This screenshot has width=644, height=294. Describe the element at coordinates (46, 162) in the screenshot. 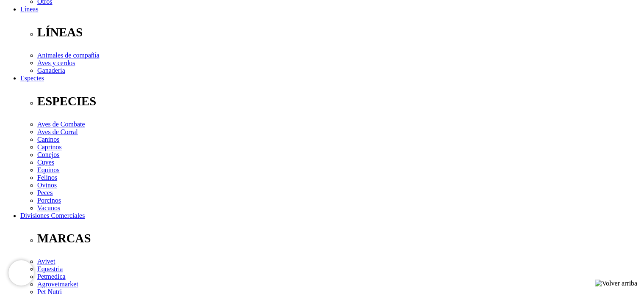

I see `a: Cuyes` at that location.